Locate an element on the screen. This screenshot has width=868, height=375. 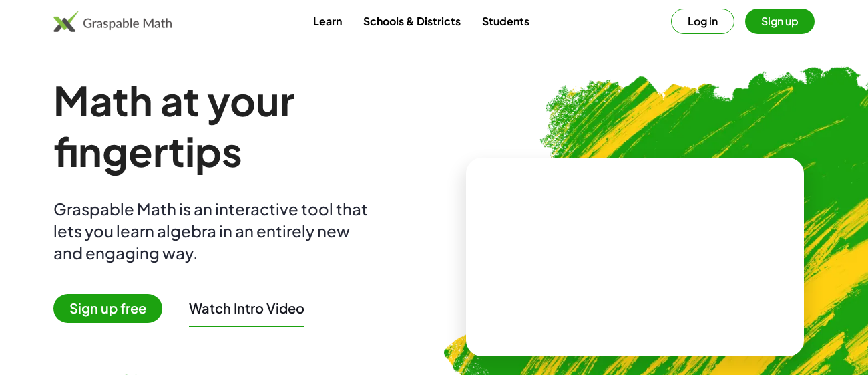
video: What is this? This is dynamic math notation. Dynamic math notation plays a central role in how Gr... is located at coordinates (635, 257).